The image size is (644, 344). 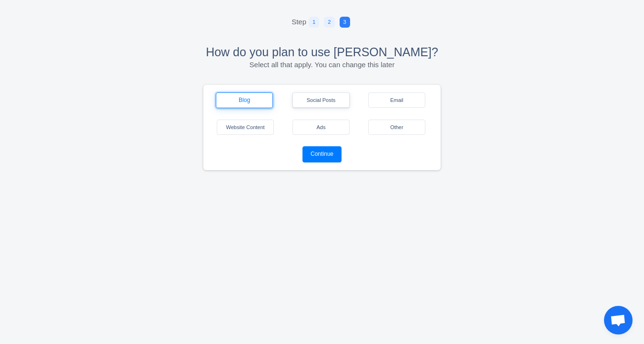 What do you see at coordinates (397, 100) in the screenshot?
I see `button: Email` at bounding box center [397, 100].